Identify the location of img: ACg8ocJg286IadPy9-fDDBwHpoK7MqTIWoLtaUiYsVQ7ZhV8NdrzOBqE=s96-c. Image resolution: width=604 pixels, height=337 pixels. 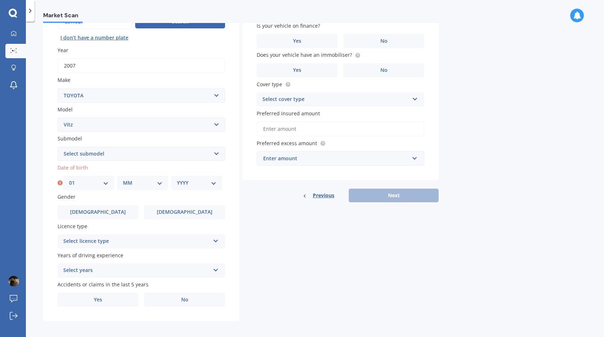
(14, 282).